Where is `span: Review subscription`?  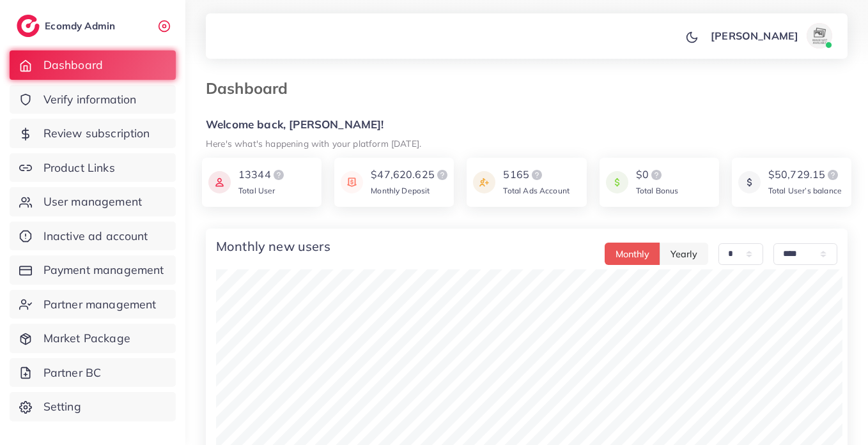 span: Review subscription is located at coordinates (97, 134).